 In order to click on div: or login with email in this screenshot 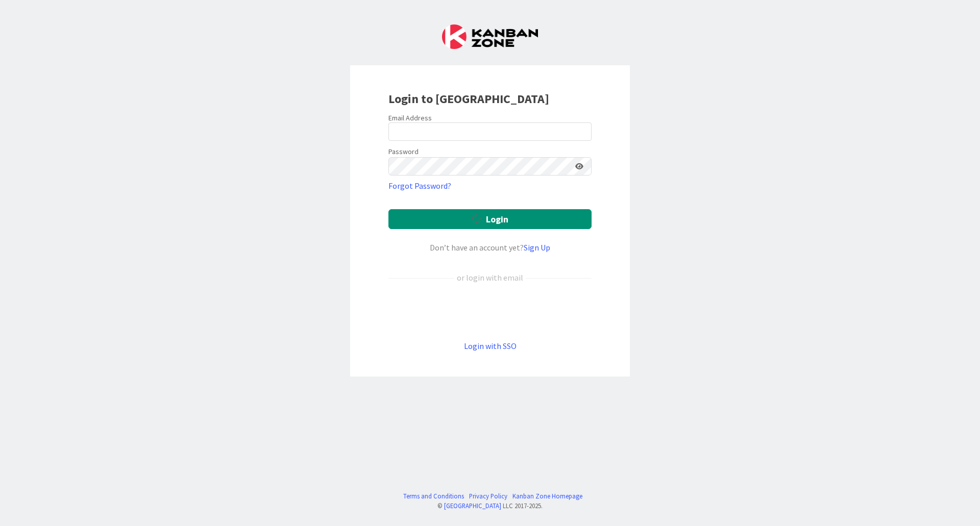, I will do `click(490, 278)`.